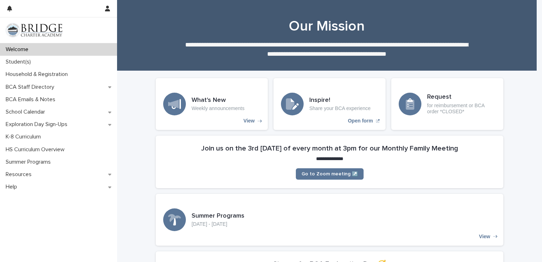  Describe the element at coordinates (340, 100) in the screenshot. I see `h3: Inspire!` at that location.